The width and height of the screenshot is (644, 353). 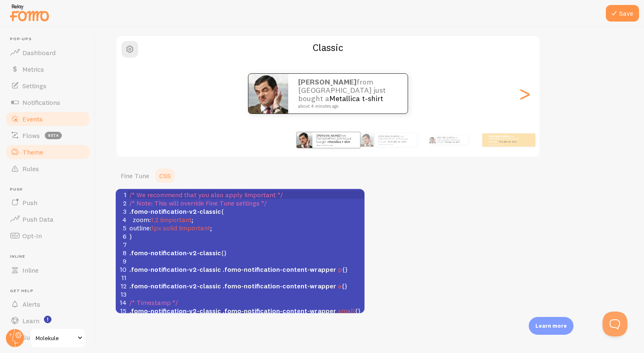 What do you see at coordinates (55, 338) in the screenshot?
I see `span: Molekule` at bounding box center [55, 338].